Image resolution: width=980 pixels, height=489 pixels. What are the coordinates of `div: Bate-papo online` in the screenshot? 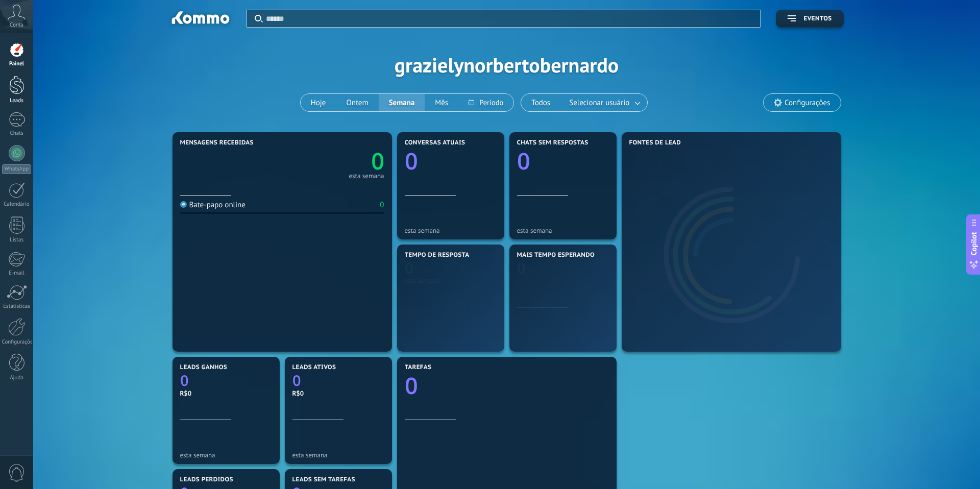 It's located at (213, 205).